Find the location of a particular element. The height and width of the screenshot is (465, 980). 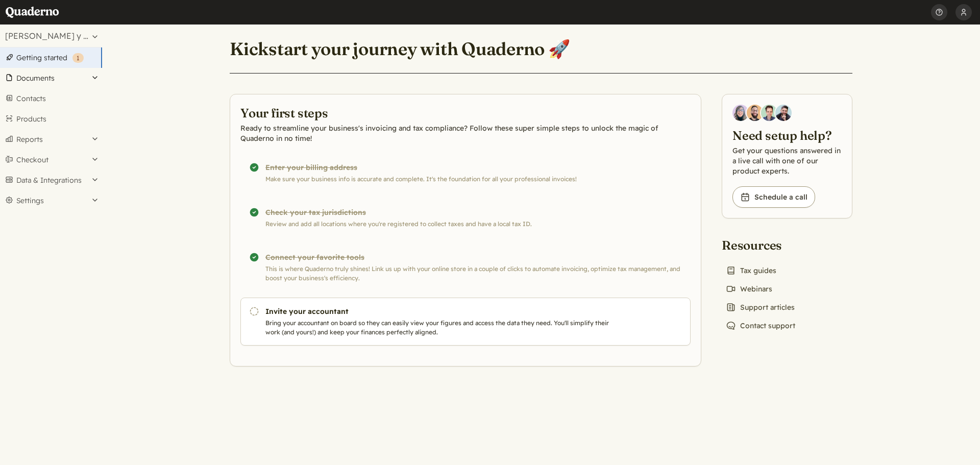

h3: Invite your accountant is located at coordinates (439, 311).